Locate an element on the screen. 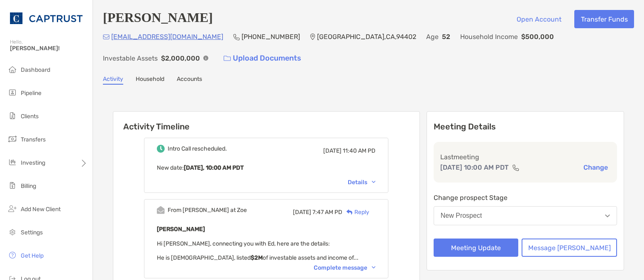  span: 11:40 AM PD is located at coordinates (359, 150).